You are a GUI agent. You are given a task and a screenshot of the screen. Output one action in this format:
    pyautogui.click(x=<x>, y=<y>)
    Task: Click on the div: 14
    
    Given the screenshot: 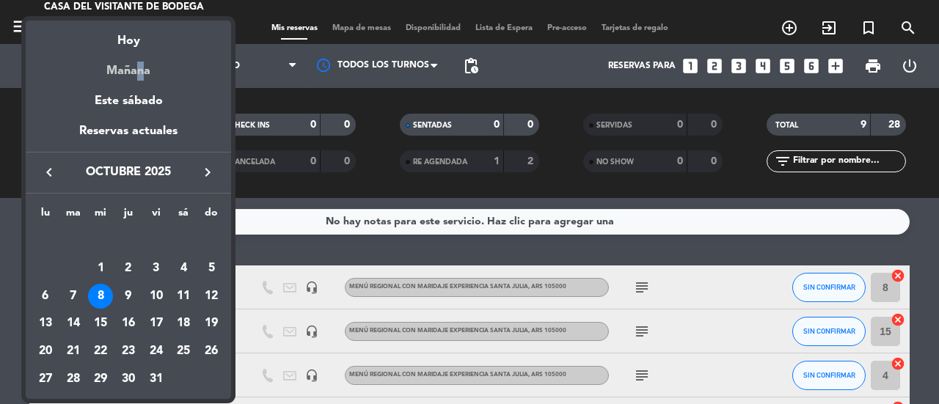 What is the action you would take?
    pyautogui.click(x=73, y=324)
    